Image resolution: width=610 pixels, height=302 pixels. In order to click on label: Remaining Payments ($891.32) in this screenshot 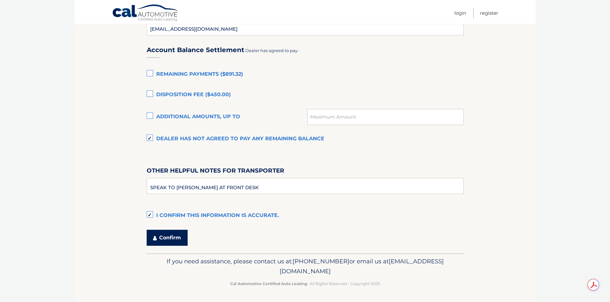, I will do `click(305, 75)`.